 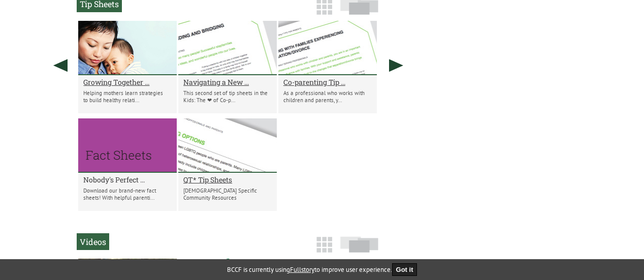 I want to click on h2: Co-parenting Tip ..., so click(x=327, y=82).